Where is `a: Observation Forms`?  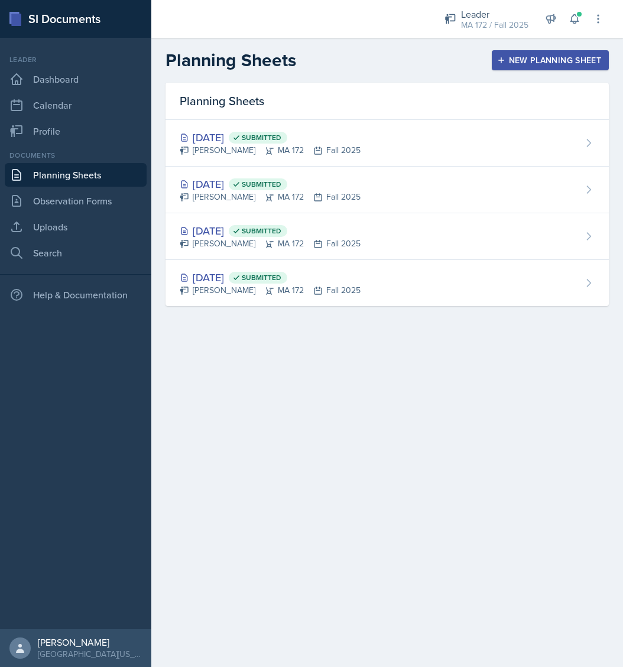
a: Observation Forms is located at coordinates (76, 201).